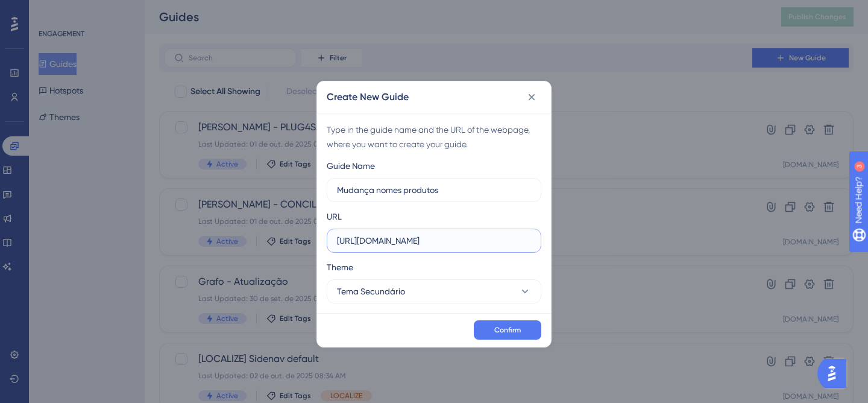 This screenshot has width=868, height=403. What do you see at coordinates (508, 330) in the screenshot?
I see `span: Confirm` at bounding box center [508, 330].